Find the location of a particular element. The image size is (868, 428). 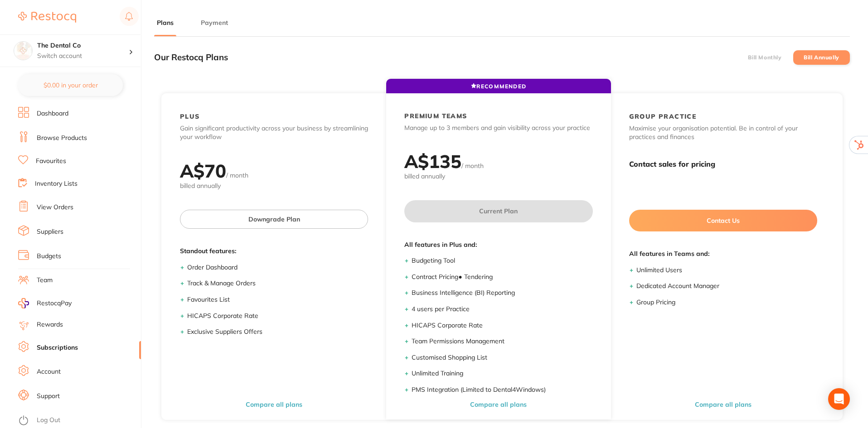

p: Switch account is located at coordinates (83, 56).